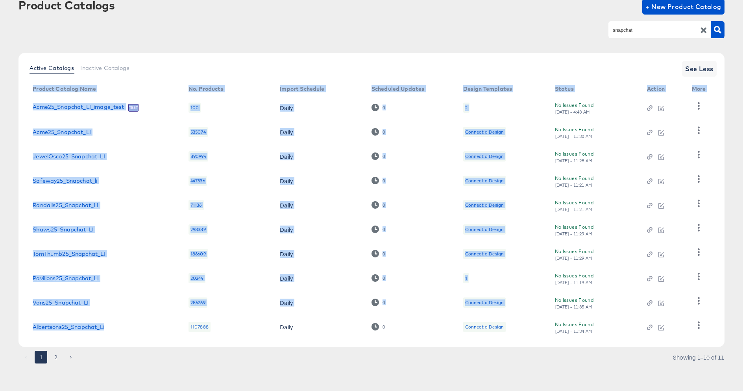  Describe the element at coordinates (197, 279) in the screenshot. I see `div: 20244` at that location.